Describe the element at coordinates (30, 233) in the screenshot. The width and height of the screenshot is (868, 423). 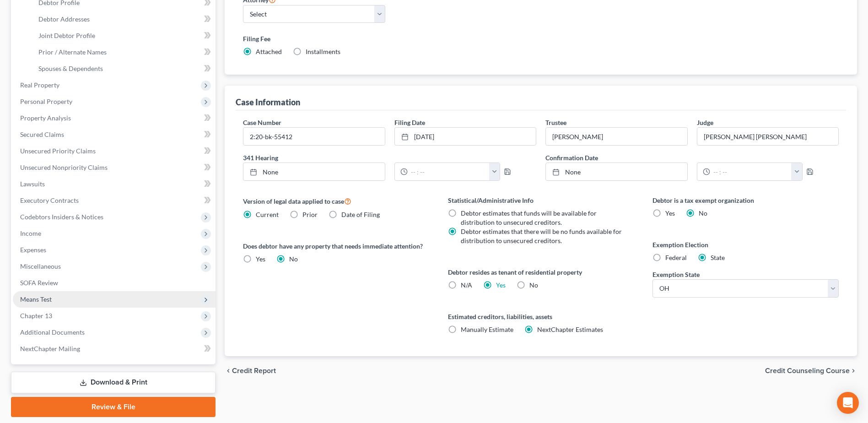
I see `span: Income` at that location.